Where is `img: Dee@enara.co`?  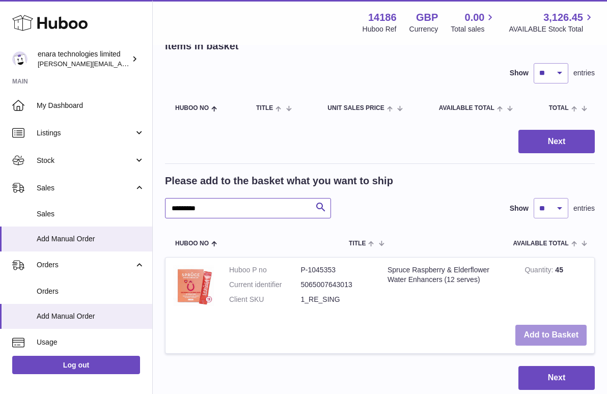 img: Dee@enara.co is located at coordinates (20, 59).